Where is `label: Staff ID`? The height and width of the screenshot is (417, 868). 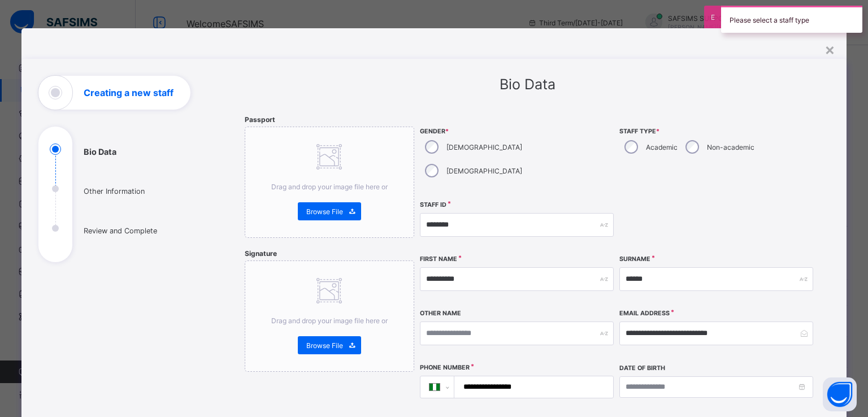 label: Staff ID is located at coordinates (433, 204).